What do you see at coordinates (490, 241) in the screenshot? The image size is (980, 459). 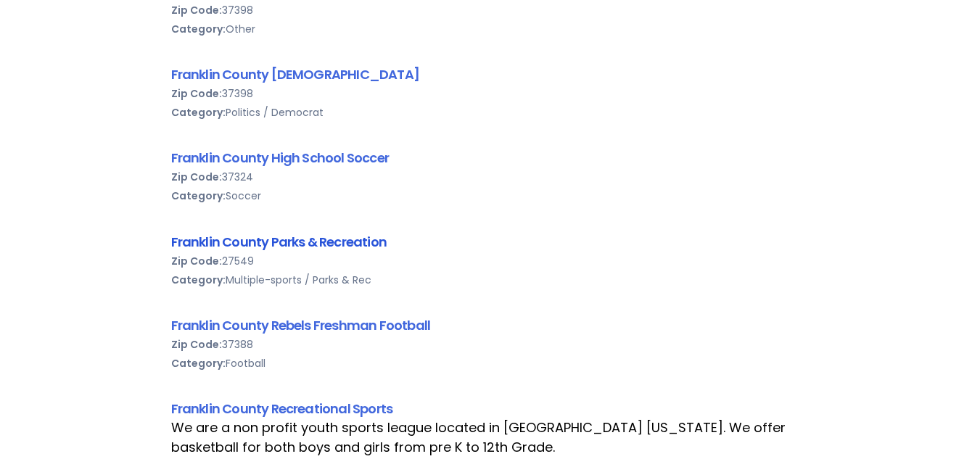 I see `div: Franklin County Parks & Recreation` at bounding box center [490, 241].